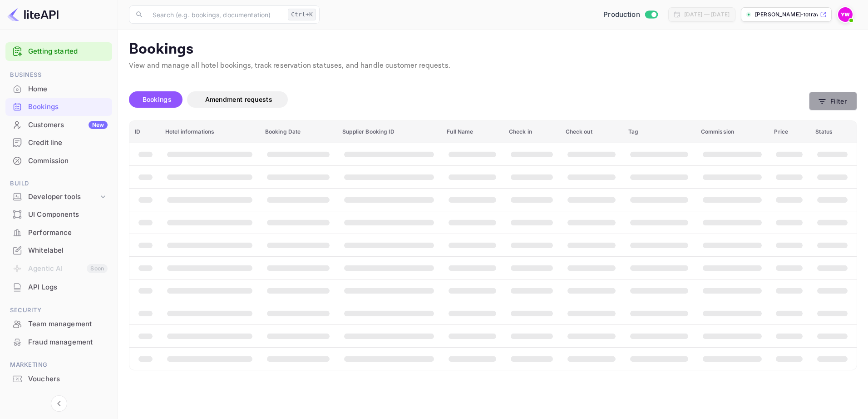  Describe the element at coordinates (493, 66) in the screenshot. I see `p: View and manage all hotel bookings, track reservation statuses, and handle customer requests.` at that location.